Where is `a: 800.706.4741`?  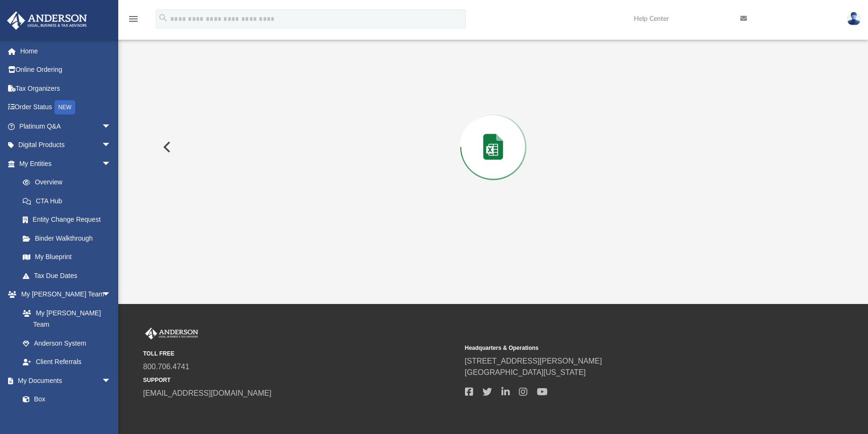 a: 800.706.4741 is located at coordinates (166, 367).